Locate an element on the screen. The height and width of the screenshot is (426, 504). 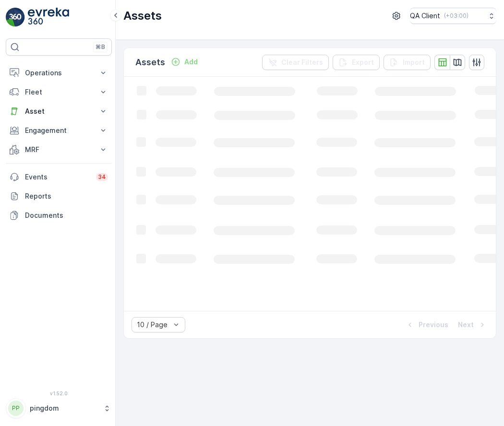
img: logo is located at coordinates (15, 17).